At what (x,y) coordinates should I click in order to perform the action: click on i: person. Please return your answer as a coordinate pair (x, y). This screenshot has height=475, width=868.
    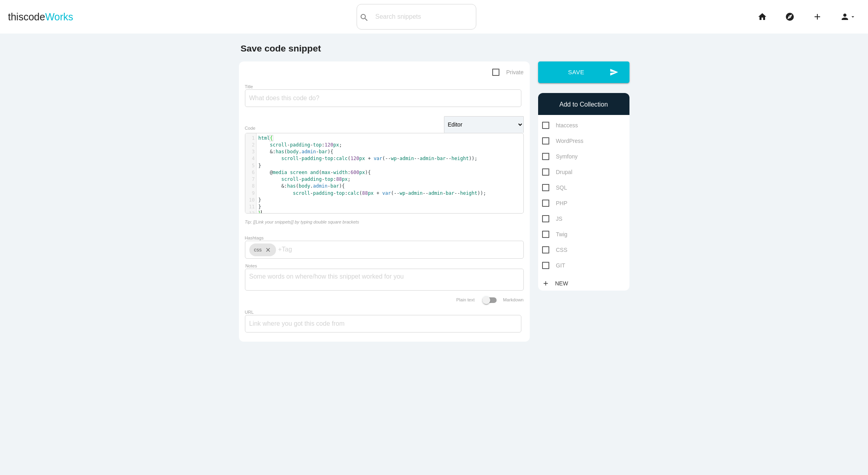
    Looking at the image, I should click on (844, 16).